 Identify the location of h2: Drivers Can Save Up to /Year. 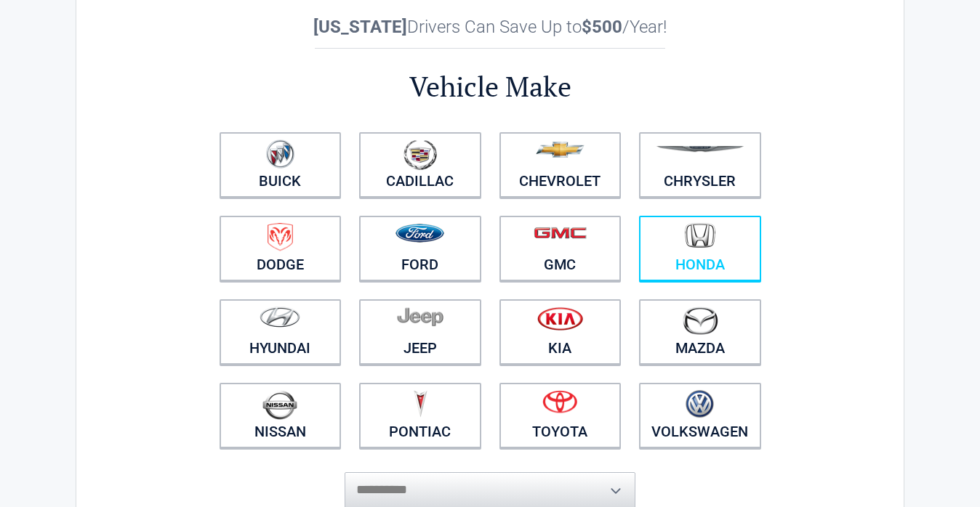
(490, 27).